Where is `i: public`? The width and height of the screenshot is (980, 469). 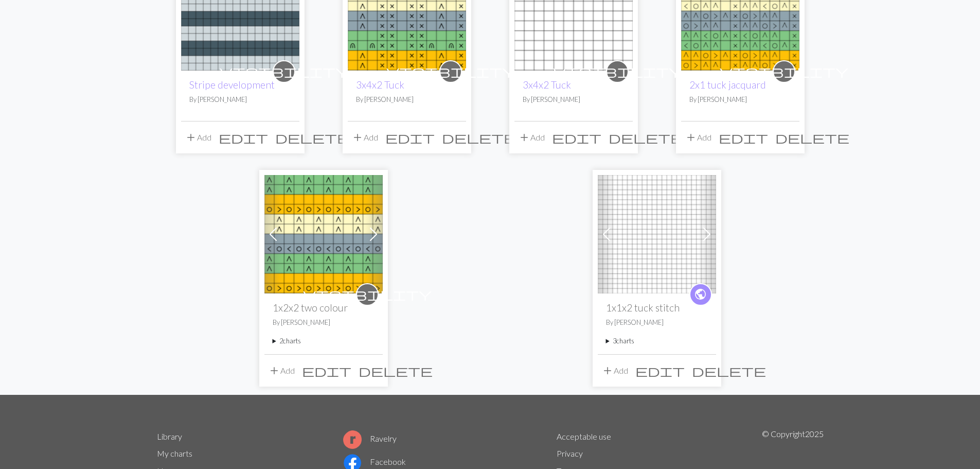 i: public is located at coordinates (701, 294).